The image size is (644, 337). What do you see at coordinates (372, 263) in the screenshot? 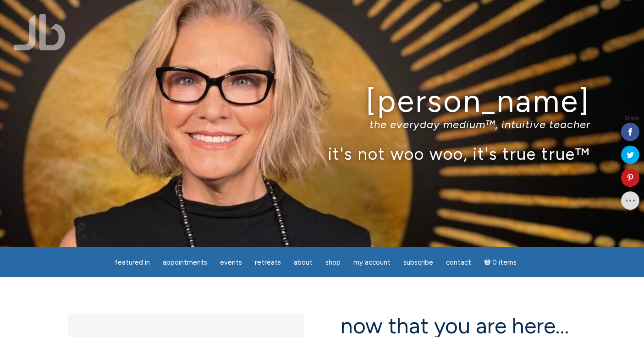
I see `a: My Account` at bounding box center [372, 263].